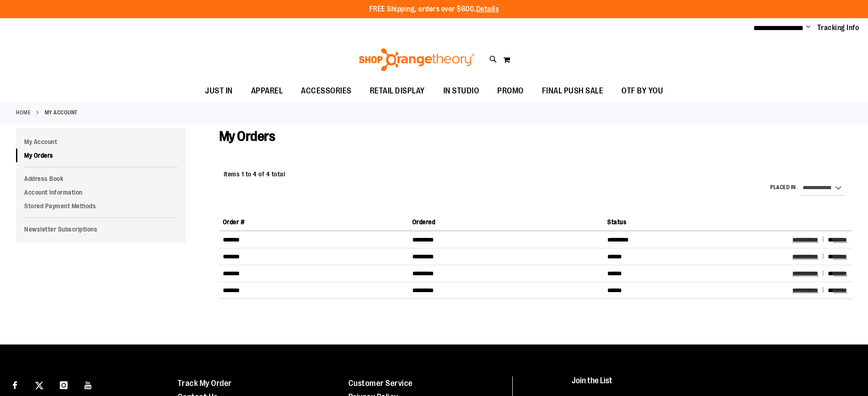  I want to click on button: Account menu, so click(808, 28).